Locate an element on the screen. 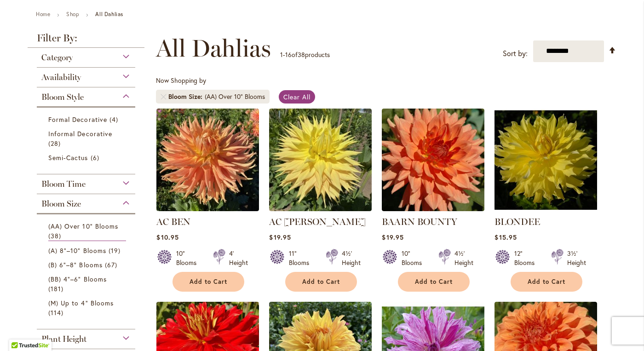  a: (AA) Over 10" Blooms 38 is located at coordinates (87, 231).